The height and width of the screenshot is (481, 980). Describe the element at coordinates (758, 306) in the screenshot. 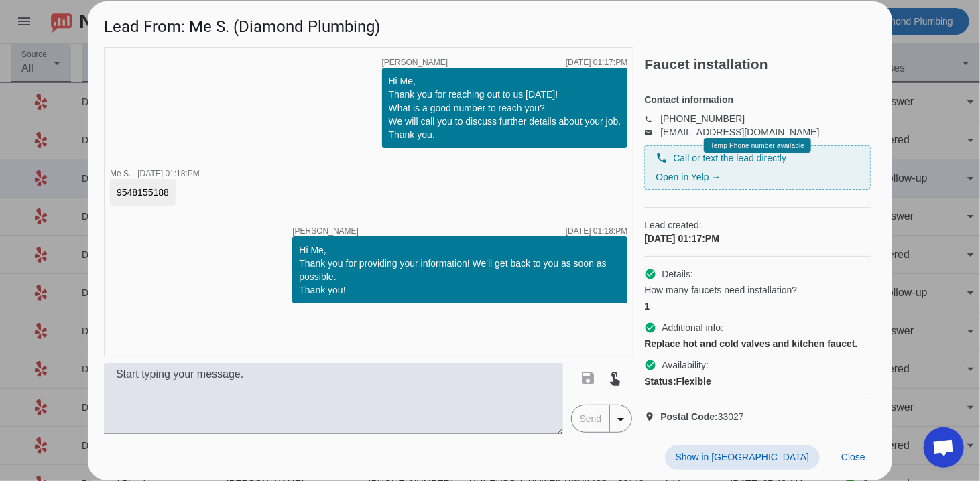

I see `div: 1` at that location.